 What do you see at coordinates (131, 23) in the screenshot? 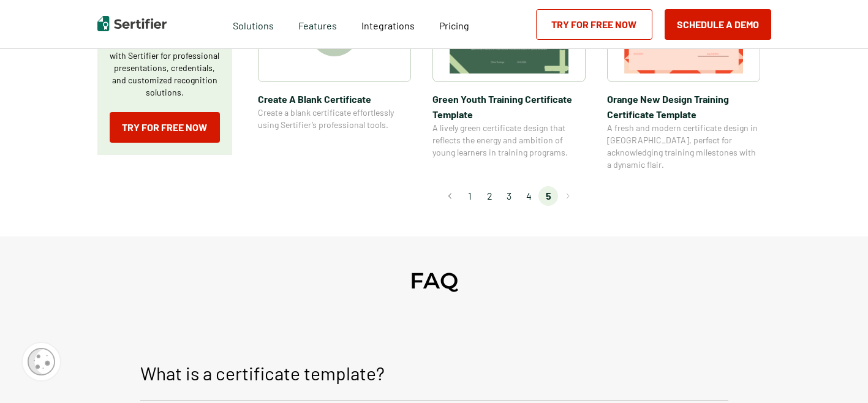
I see `img: Sertifier | Digital Credentialing Platform` at bounding box center [131, 23].